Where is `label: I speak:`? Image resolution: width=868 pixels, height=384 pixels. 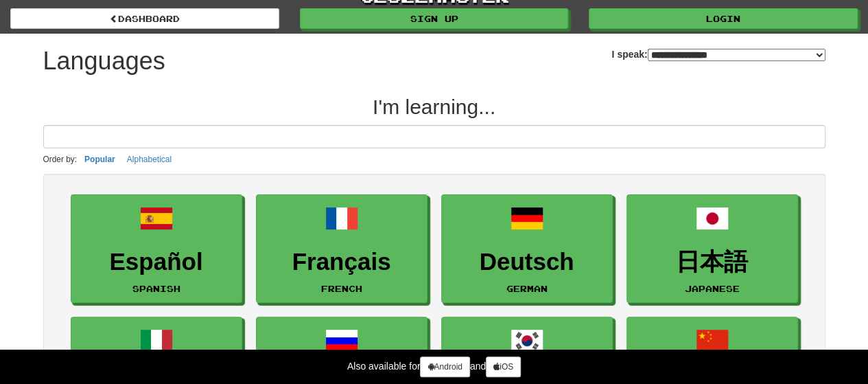
label: I speak: is located at coordinates (718, 54).